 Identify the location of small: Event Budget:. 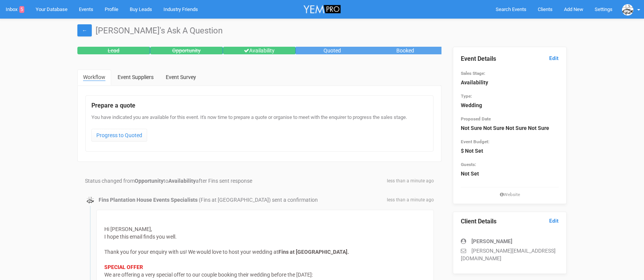
(475, 142).